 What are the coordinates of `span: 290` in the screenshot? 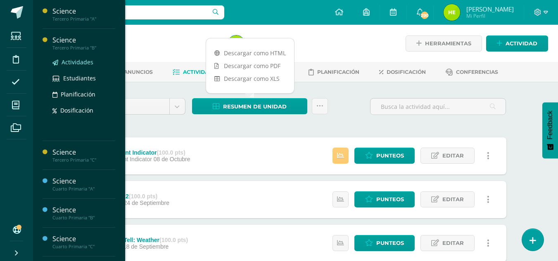 It's located at (424, 15).